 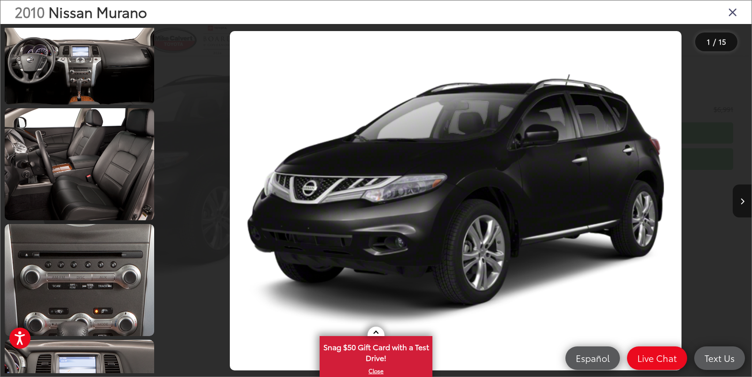 I want to click on i: Close gallery, so click(x=733, y=12).